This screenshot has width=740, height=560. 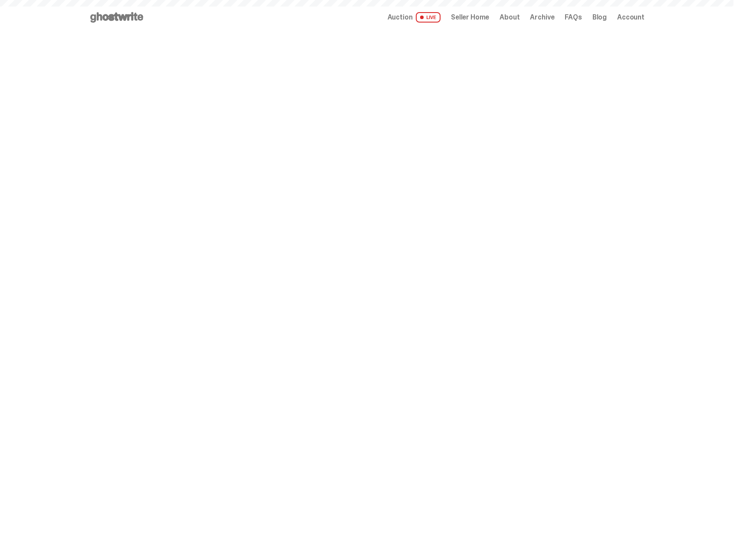 I want to click on a: About, so click(x=509, y=17).